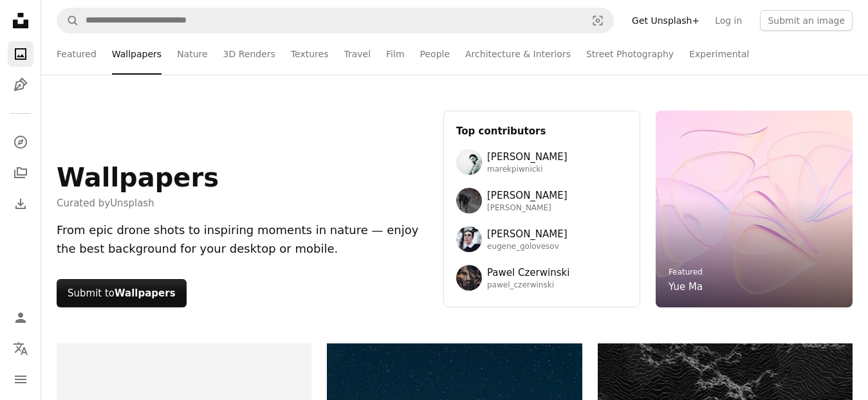  I want to click on span: pawel_czerwinski, so click(528, 285).